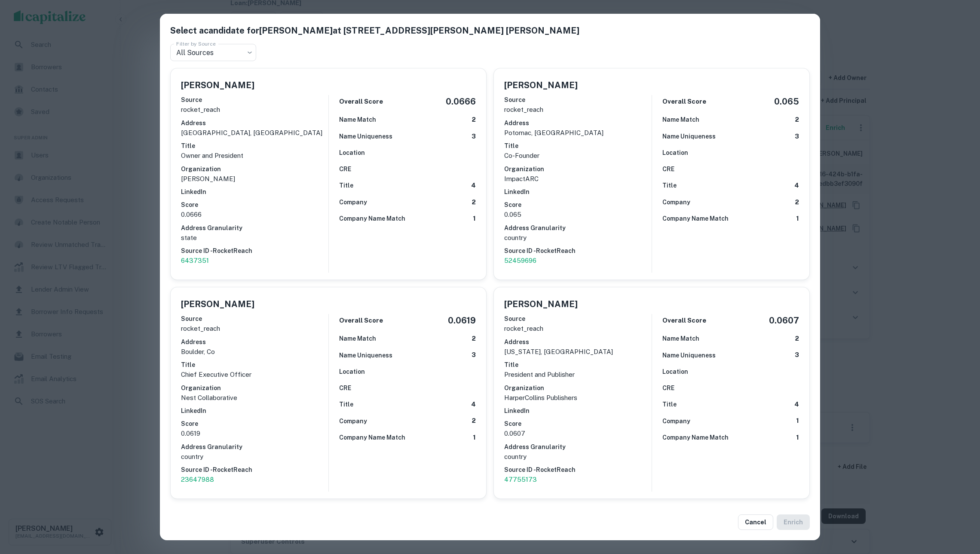  I want to click on p: boulder, co, so click(254, 352).